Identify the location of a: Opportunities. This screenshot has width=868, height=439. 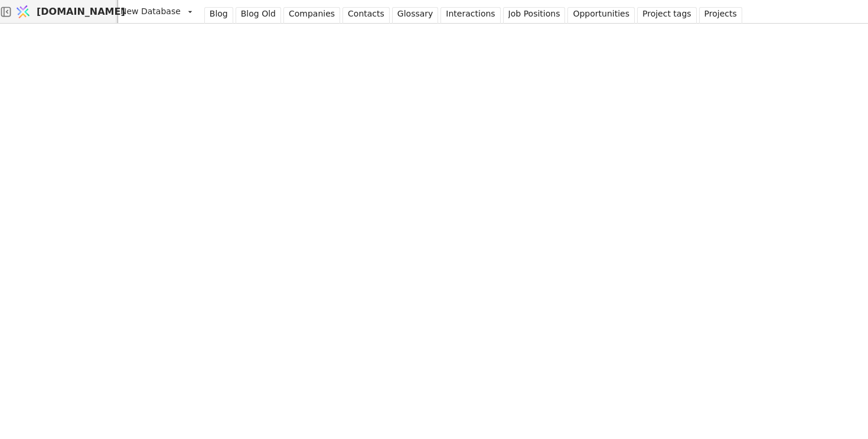
(602, 15).